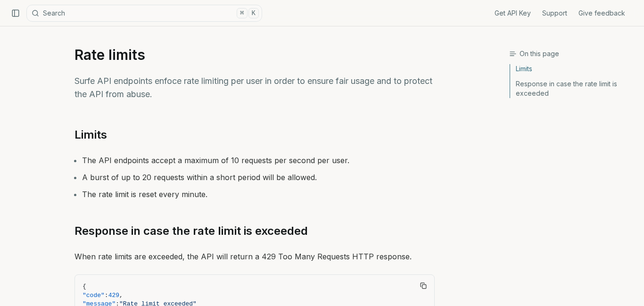  I want to click on li: The API endpoints accept a maximum of 10 requests per second per user., so click(258, 160).